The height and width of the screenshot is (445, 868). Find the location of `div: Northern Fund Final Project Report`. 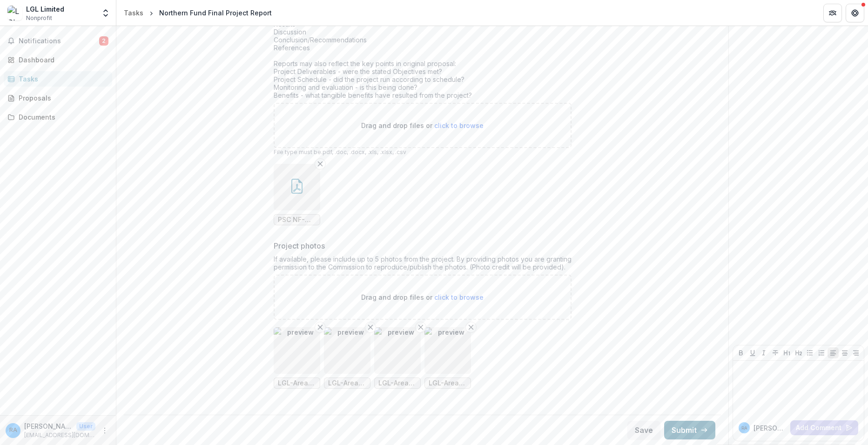

div: Northern Fund Final Project Report is located at coordinates (215, 13).